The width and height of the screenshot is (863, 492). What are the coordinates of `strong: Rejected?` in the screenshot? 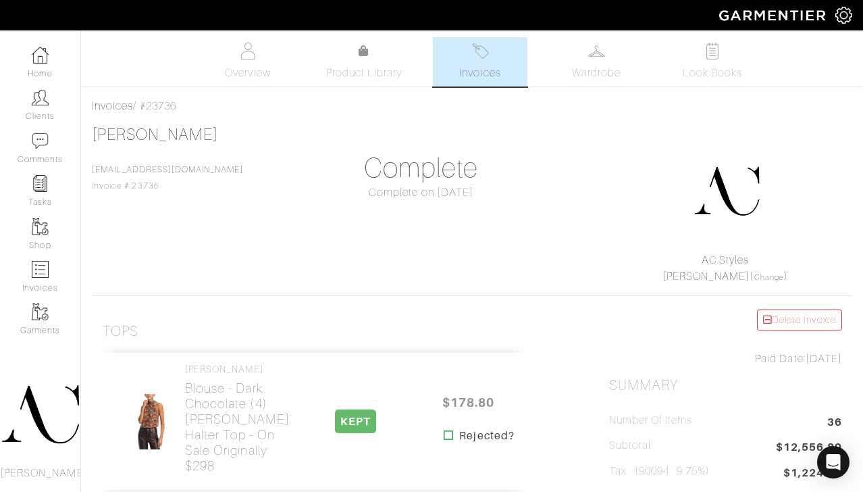 It's located at (486, 436).